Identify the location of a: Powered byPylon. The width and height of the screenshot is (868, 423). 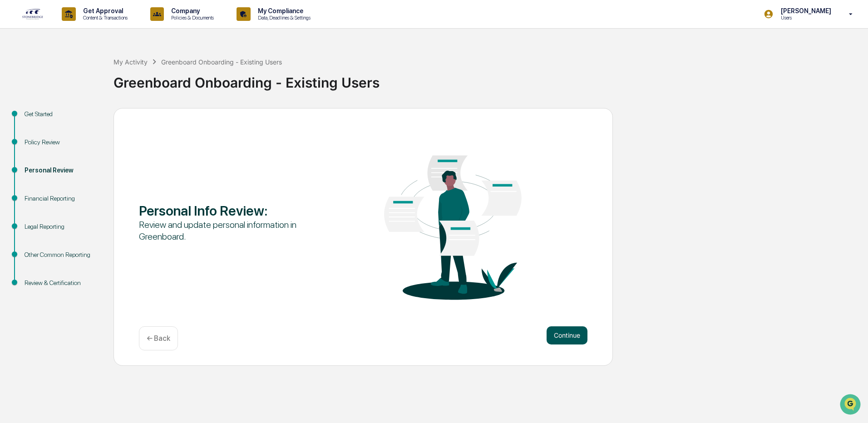
(87, 157).